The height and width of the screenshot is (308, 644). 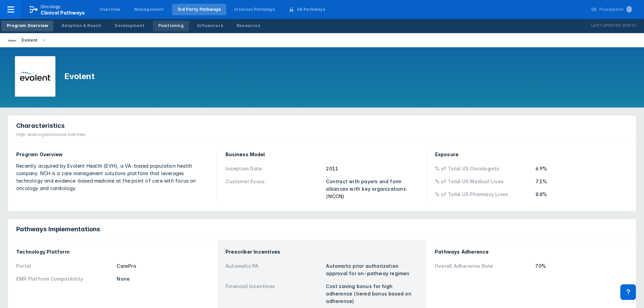 I want to click on p: Oncology, so click(x=50, y=7).